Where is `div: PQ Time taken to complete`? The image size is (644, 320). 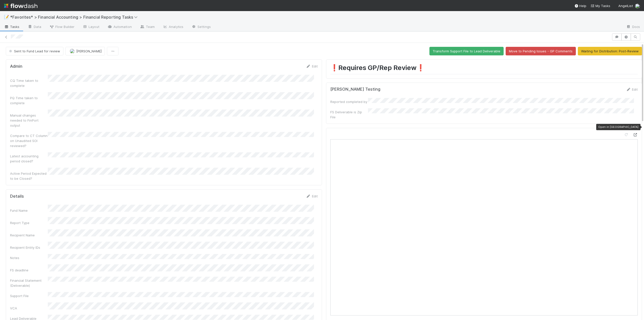
div: PQ Time taken to complete is located at coordinates (29, 101).